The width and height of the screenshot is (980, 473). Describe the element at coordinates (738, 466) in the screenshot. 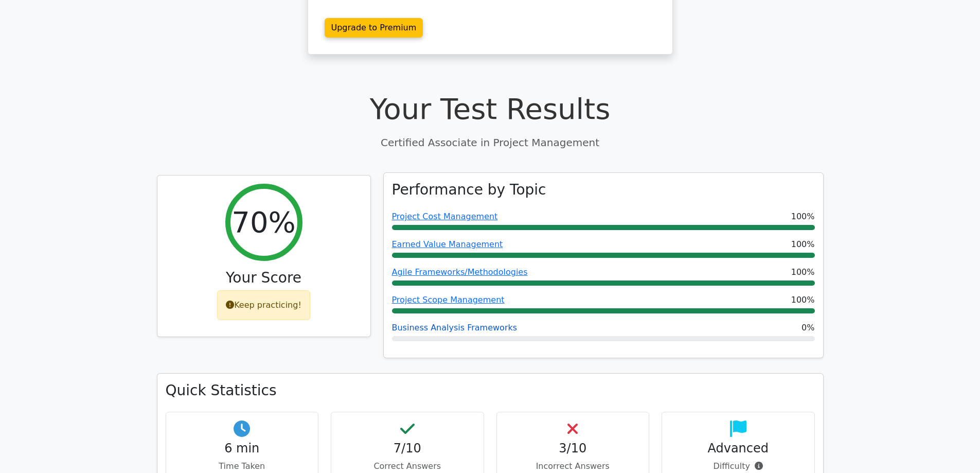

I see `p: Difficulty` at that location.